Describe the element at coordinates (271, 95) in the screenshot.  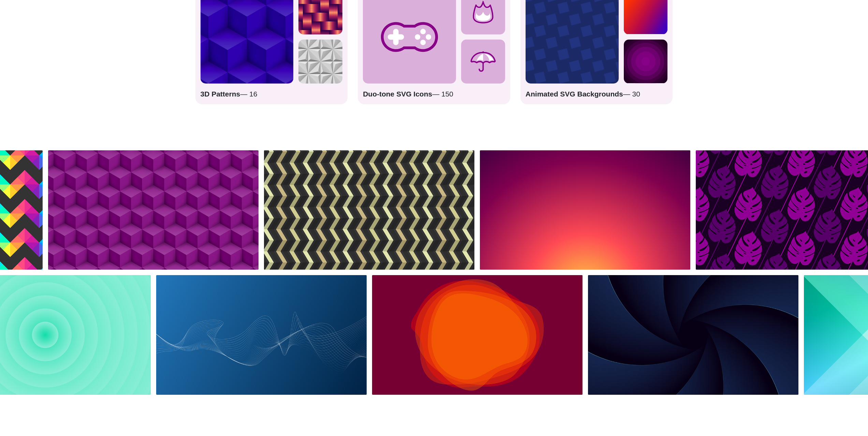
I see `p: — 16` at that location.